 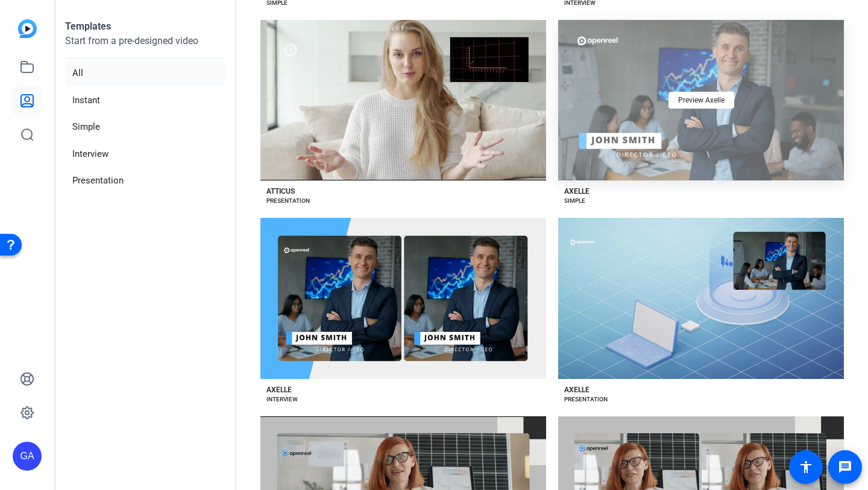 What do you see at coordinates (845, 467) in the screenshot?
I see `mat-icon: message` at bounding box center [845, 467].